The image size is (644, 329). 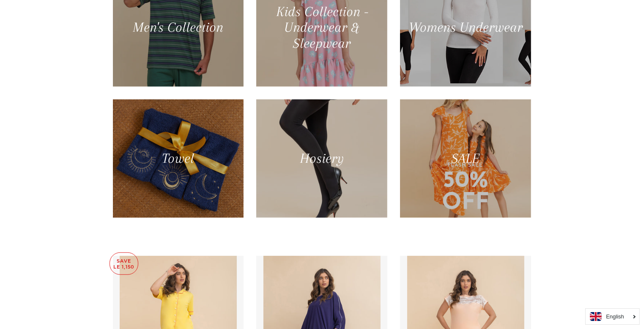 What do you see at coordinates (179, 158) in the screenshot?
I see `a: Towel` at bounding box center [179, 158].